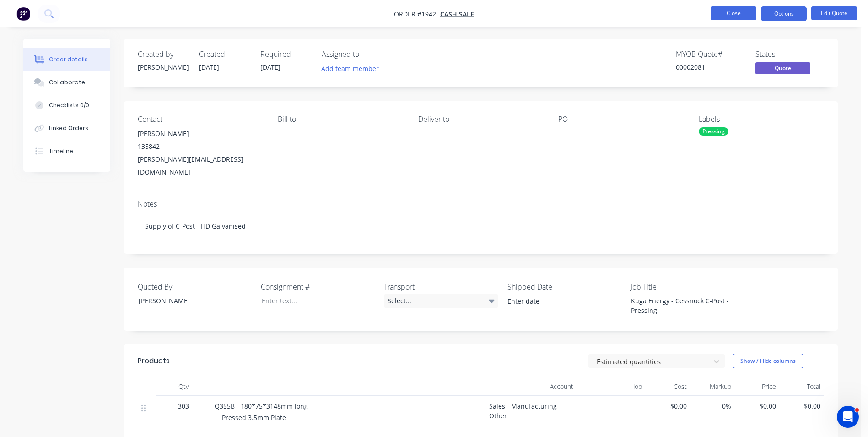 The height and width of the screenshot is (437, 868). Describe the element at coordinates (710, 67) in the screenshot. I see `div: 00002081` at that location.